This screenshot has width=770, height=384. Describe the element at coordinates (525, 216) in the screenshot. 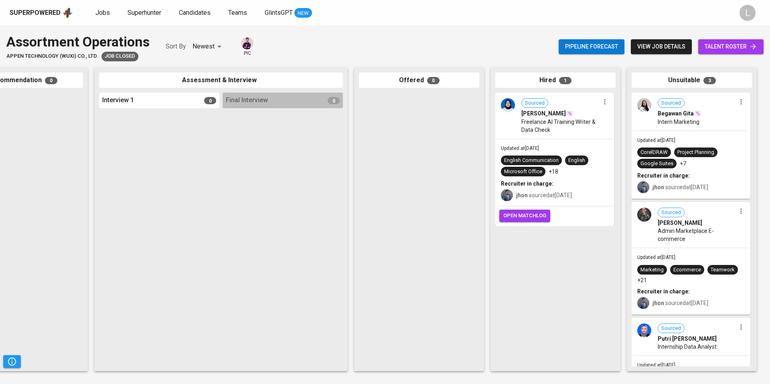

I see `span: open matchlog` at that location.